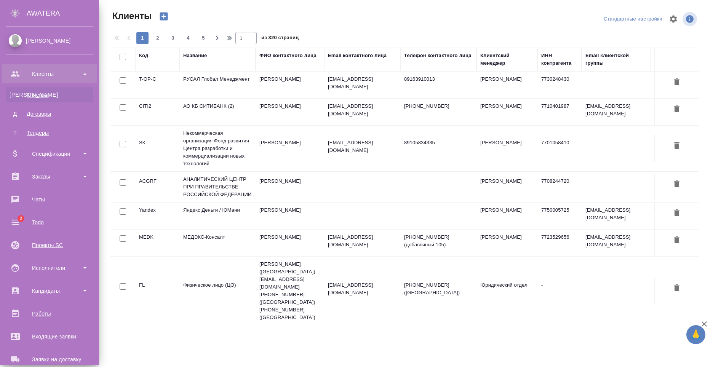 The width and height of the screenshot is (713, 367). What do you see at coordinates (438, 56) in the screenshot?
I see `div: Телефон контактного лица` at bounding box center [438, 56].